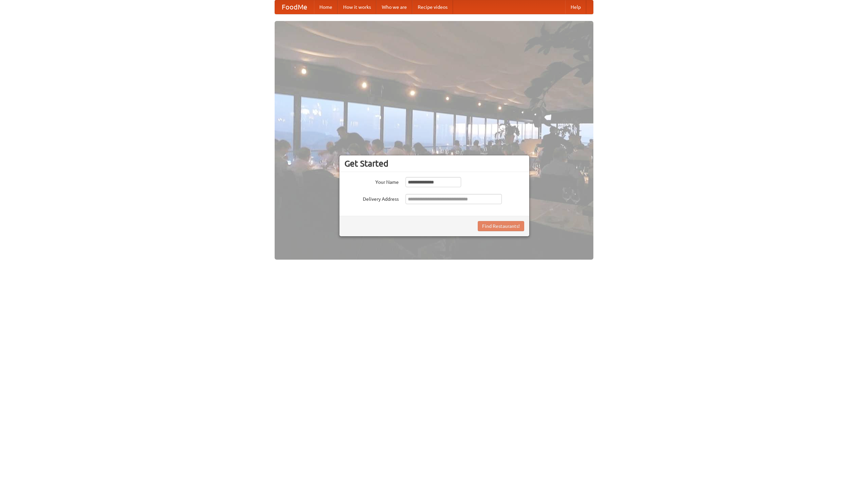  I want to click on a: How it works, so click(357, 7).